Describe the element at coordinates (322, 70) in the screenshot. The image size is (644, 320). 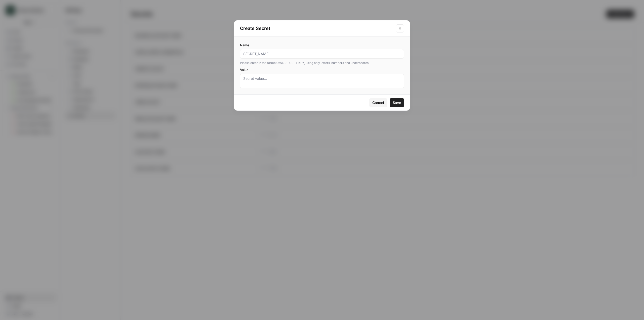
I see `label: Value` at that location.